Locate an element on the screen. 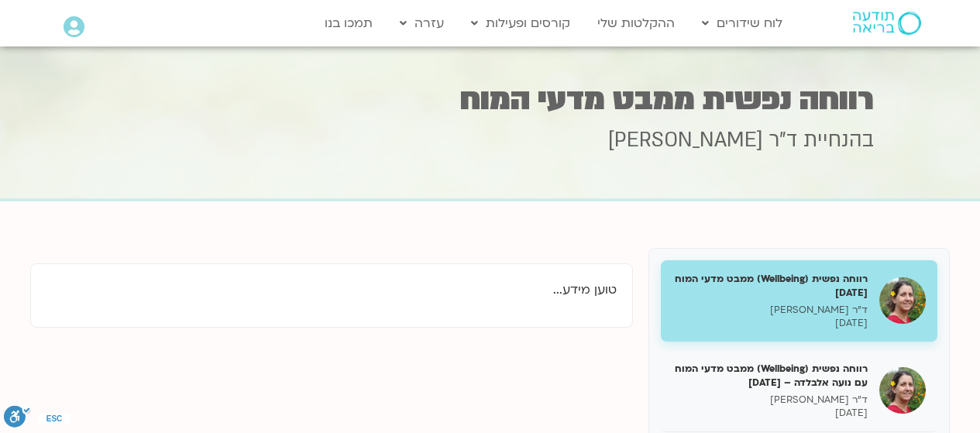 The height and width of the screenshot is (433, 980). span: בהנחיית is located at coordinates (839, 140).